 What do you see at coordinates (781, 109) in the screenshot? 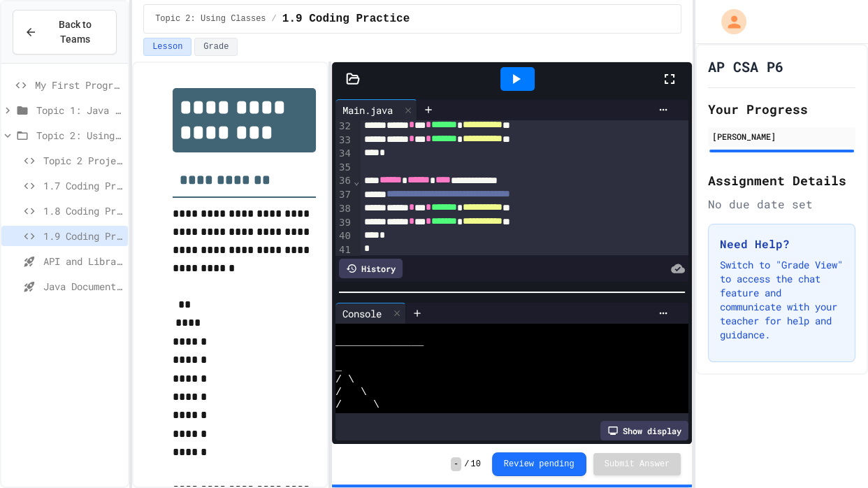
I see `h2: Your Progress` at bounding box center [781, 109].